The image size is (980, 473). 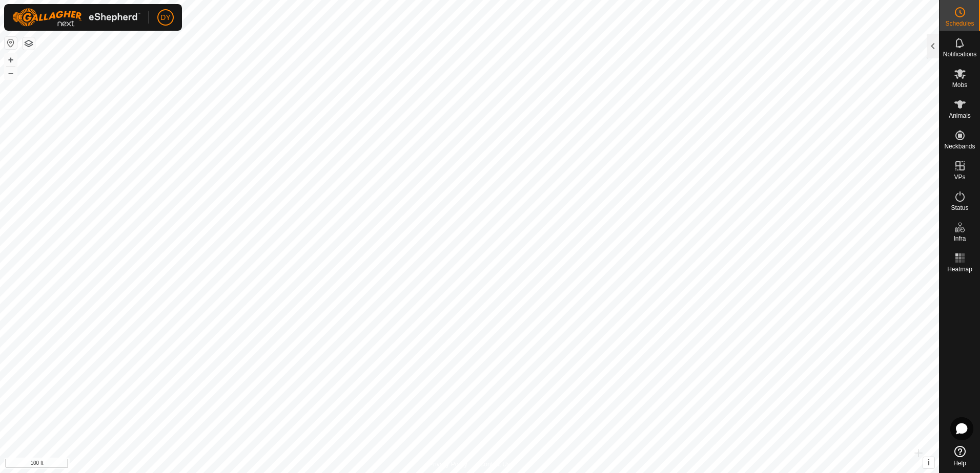 What do you see at coordinates (494, 464) in the screenshot?
I see `a: Contact Us` at bounding box center [494, 464].